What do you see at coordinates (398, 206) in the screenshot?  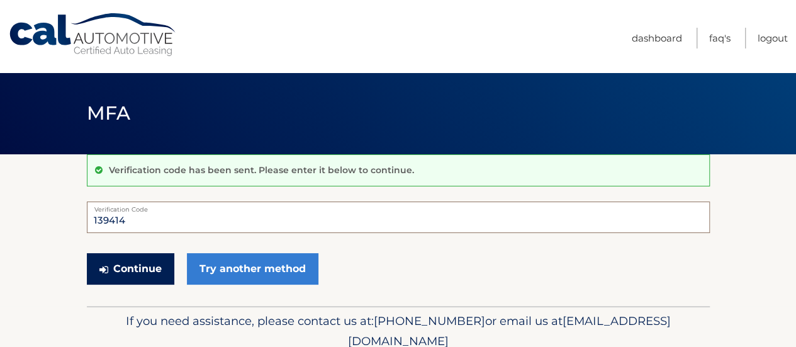 I see `label: Verification Code` at bounding box center [398, 206].